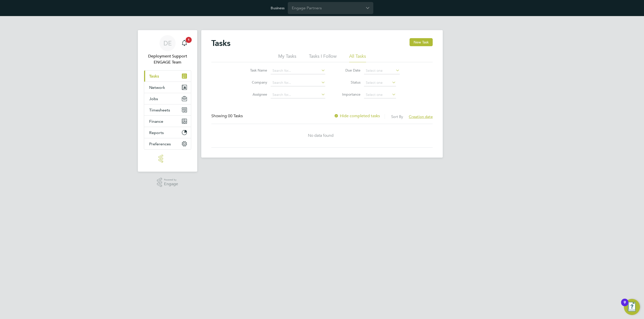 The width and height of the screenshot is (644, 319). Describe the element at coordinates (156, 121) in the screenshot. I see `span: Finance` at that location.